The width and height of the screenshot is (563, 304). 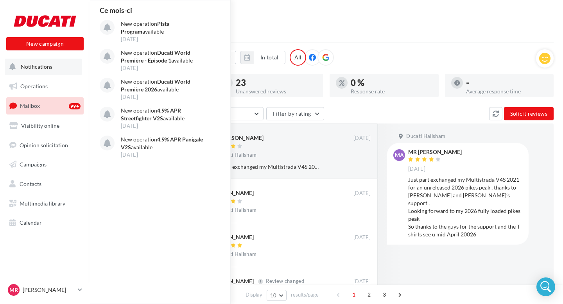 What do you see at coordinates (34, 86) in the screenshot?
I see `span: Operations` at bounding box center [34, 86].